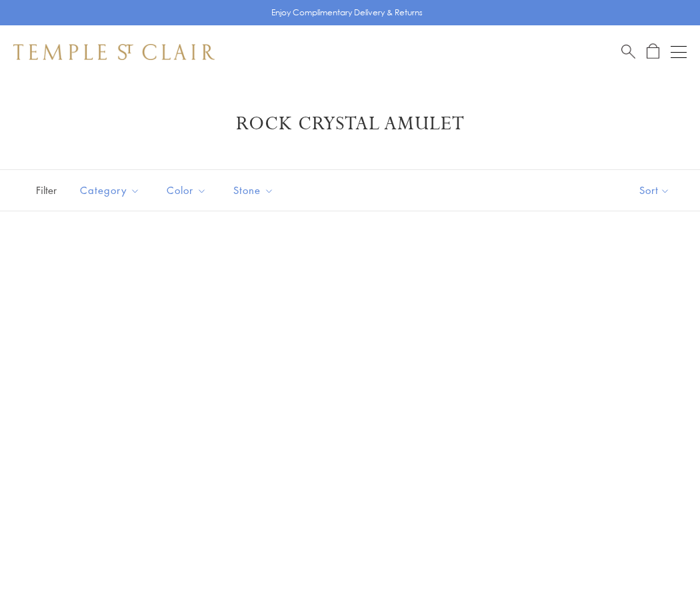 The image size is (700, 592). I want to click on button: Category, so click(110, 190).